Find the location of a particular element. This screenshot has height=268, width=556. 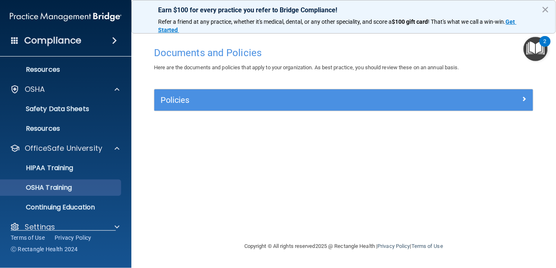

p: OSHA Training is located at coordinates (39, 188).